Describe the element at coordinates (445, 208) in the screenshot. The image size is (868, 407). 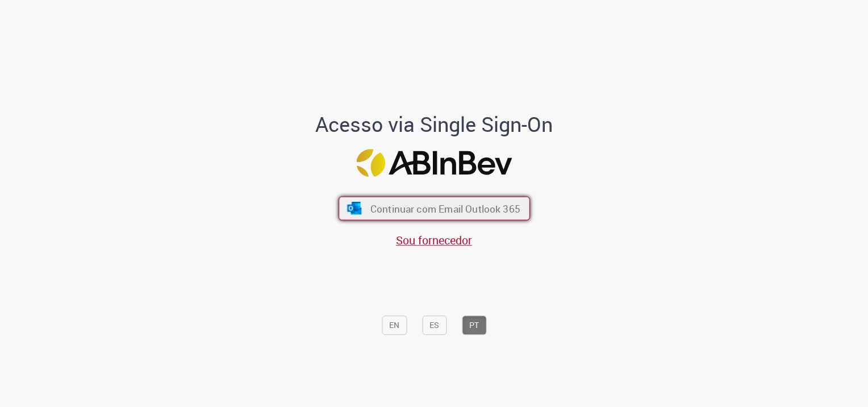
I see `span: Continuar com Email Outlook 365` at that location.